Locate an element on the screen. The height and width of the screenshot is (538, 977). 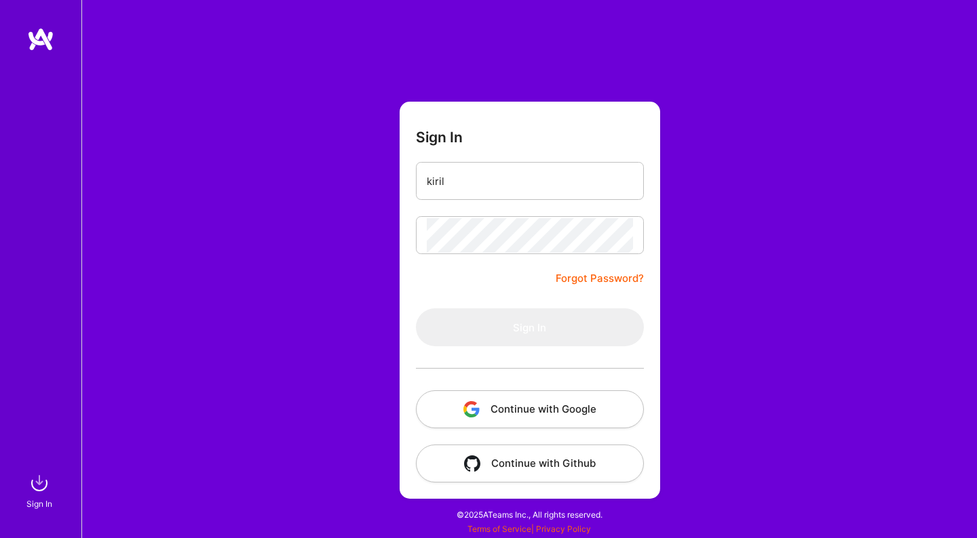
div: Sign In is located at coordinates (39, 504).